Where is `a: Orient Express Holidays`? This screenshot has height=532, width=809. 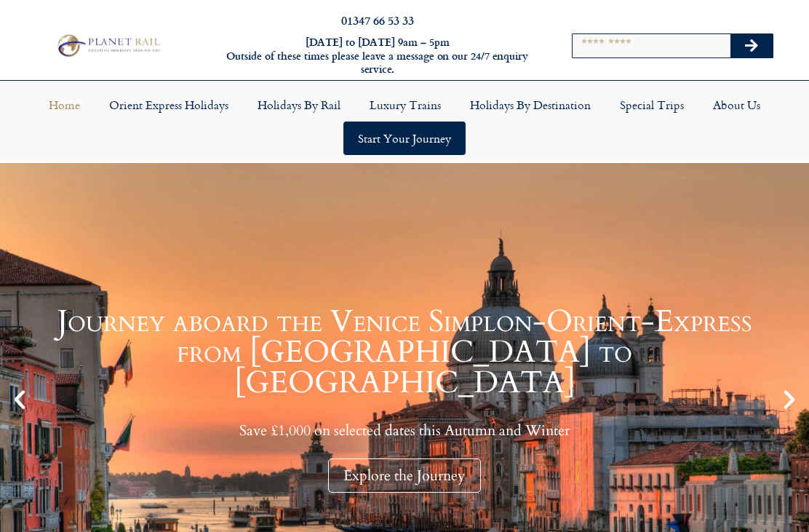 a: Orient Express Holidays is located at coordinates (169, 105).